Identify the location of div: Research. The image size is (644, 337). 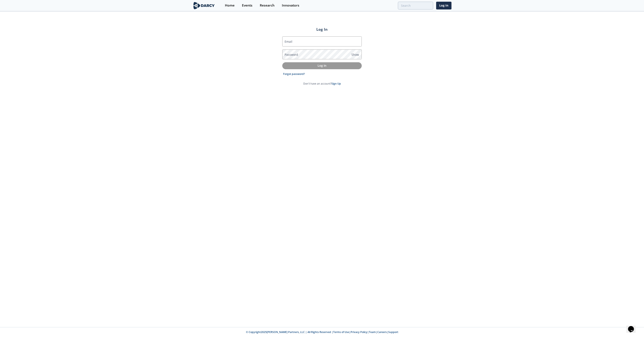
(267, 5).